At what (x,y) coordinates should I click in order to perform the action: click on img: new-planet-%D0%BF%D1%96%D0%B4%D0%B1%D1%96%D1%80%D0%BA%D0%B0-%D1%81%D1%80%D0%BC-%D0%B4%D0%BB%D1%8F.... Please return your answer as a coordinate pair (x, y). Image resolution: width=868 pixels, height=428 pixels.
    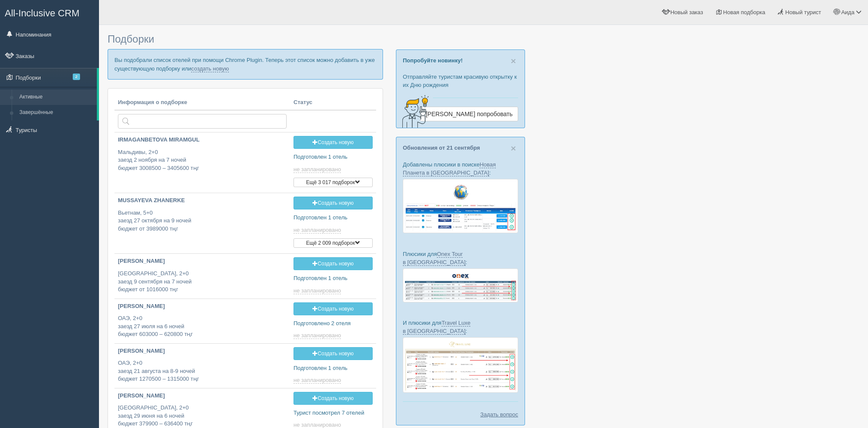
    Looking at the image, I should click on (461, 206).